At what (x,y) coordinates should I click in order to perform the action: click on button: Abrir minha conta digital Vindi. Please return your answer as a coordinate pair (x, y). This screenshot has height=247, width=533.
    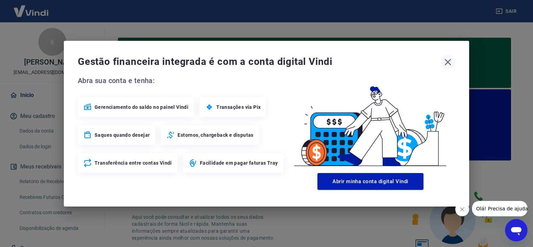
    Looking at the image, I should click on (370, 181).